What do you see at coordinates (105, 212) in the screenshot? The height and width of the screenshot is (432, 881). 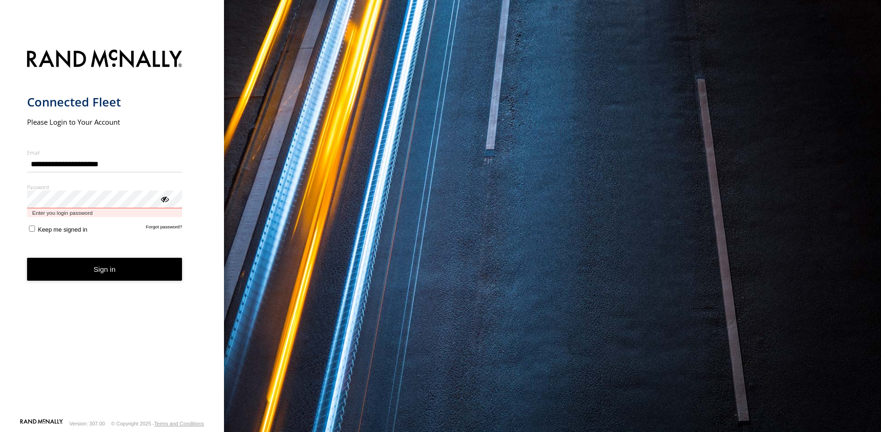 I see `span: Enter you login password` at bounding box center [105, 212].